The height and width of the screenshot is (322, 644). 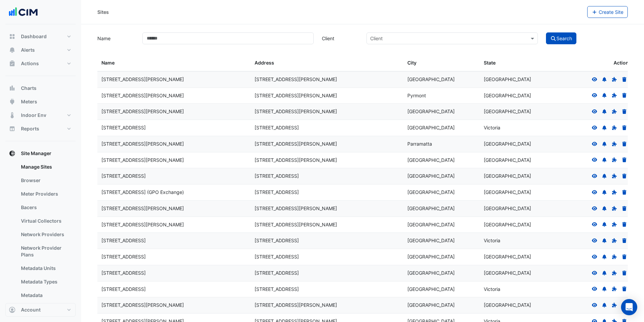 What do you see at coordinates (33, 115) in the screenshot?
I see `span: Indoor Env` at bounding box center [33, 115].